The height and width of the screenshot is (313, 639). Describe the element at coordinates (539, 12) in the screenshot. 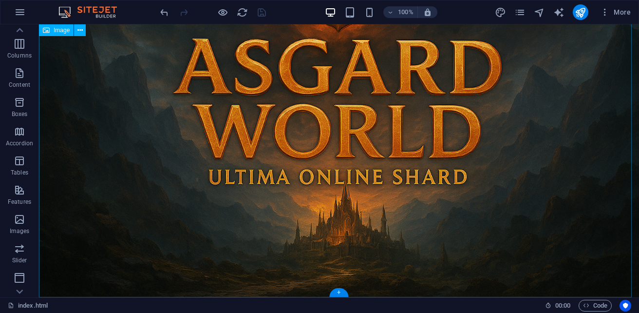

I see `i: Navigator` at that location.